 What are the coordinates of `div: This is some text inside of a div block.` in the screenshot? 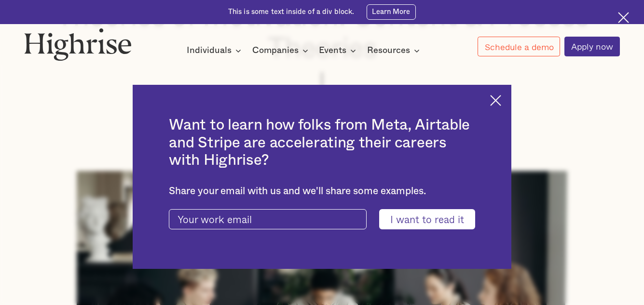 It's located at (291, 12).